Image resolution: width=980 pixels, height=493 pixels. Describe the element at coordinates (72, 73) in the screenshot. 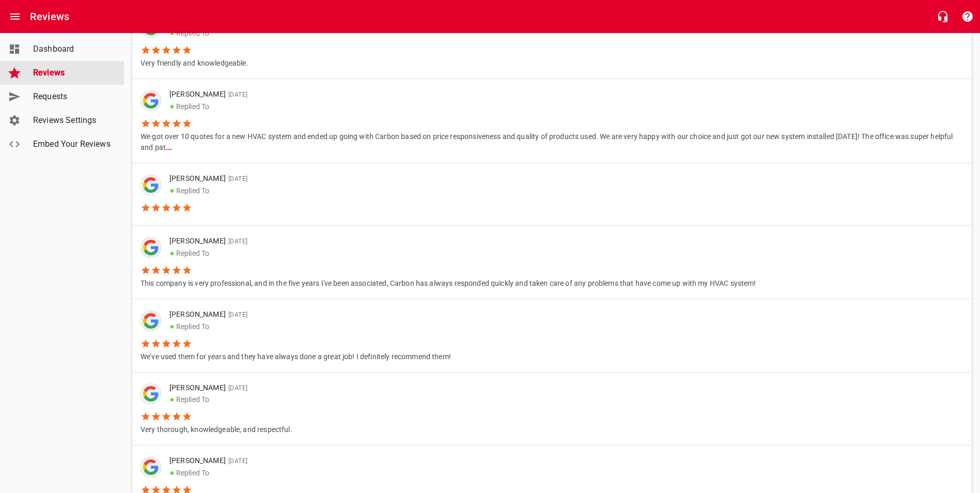

I see `span: Reviews` at that location.